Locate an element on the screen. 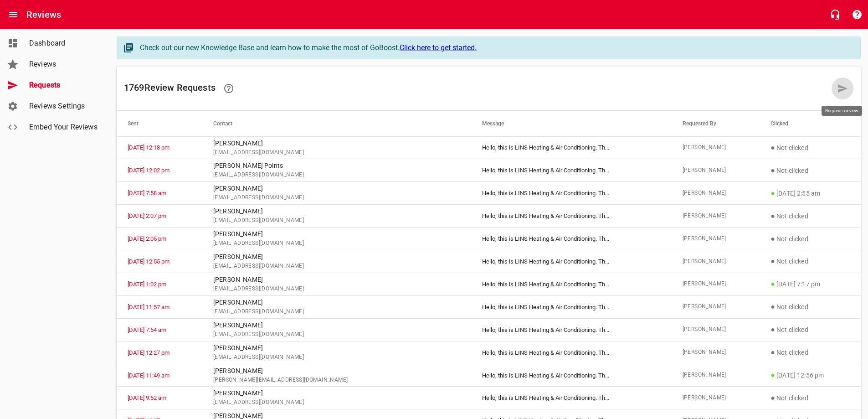 The height and width of the screenshot is (419, 868). span: Dashboard is located at coordinates (64, 43).